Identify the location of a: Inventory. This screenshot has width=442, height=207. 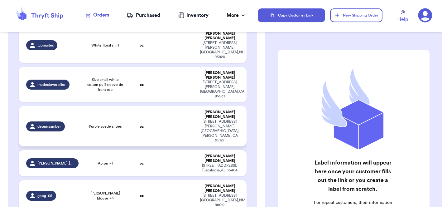
(193, 15).